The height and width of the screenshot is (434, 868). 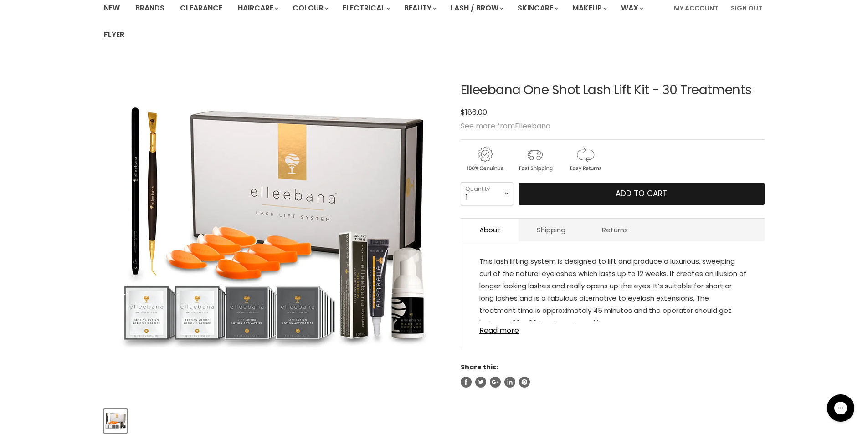 What do you see at coordinates (490, 229) in the screenshot?
I see `a: About` at bounding box center [490, 229].